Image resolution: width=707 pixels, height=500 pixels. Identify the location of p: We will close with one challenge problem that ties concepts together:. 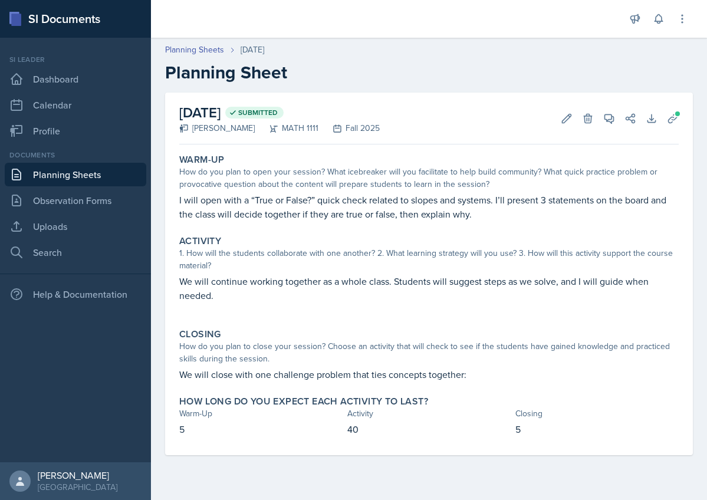
(428, 374).